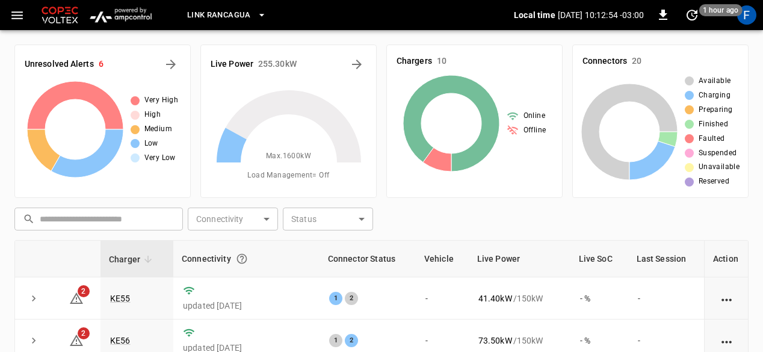 This screenshot has width=763, height=352. I want to click on p: Local time, so click(534, 15).